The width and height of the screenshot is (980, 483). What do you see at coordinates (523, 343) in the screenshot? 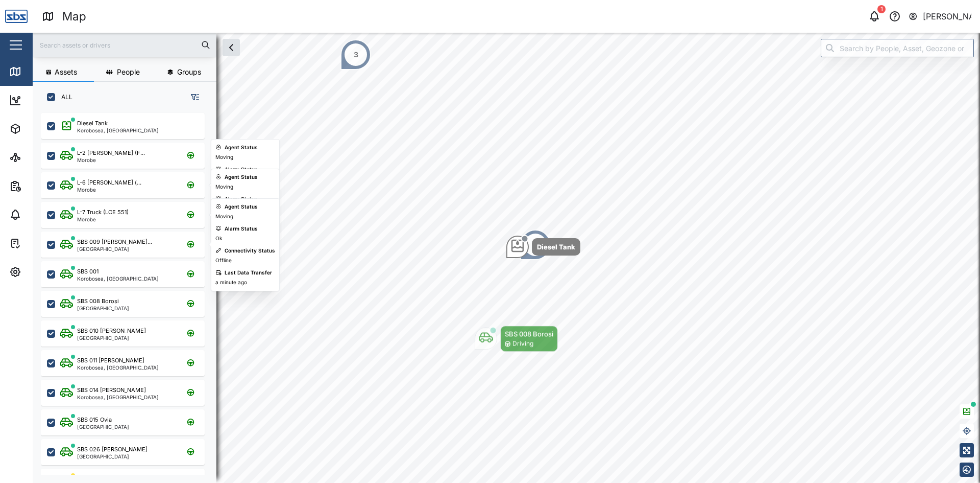
I see `div: Driving` at bounding box center [523, 343].